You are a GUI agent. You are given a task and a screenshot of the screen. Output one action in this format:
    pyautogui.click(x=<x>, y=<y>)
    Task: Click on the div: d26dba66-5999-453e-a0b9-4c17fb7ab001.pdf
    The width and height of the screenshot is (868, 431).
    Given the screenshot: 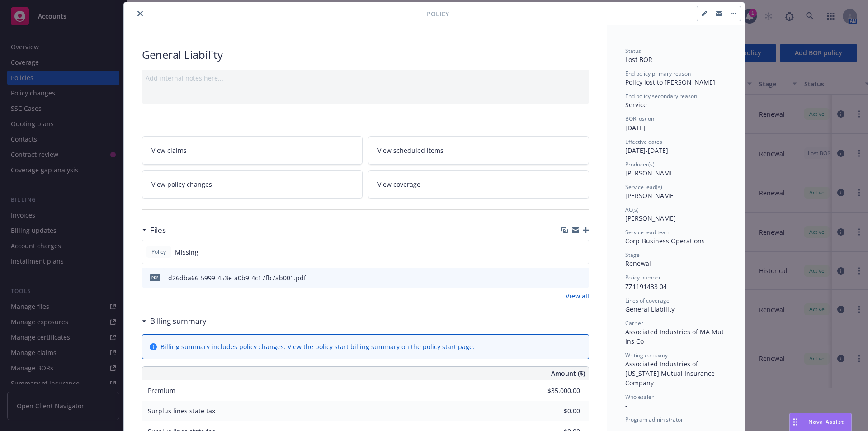 What is the action you would take?
    pyautogui.click(x=237, y=277)
    